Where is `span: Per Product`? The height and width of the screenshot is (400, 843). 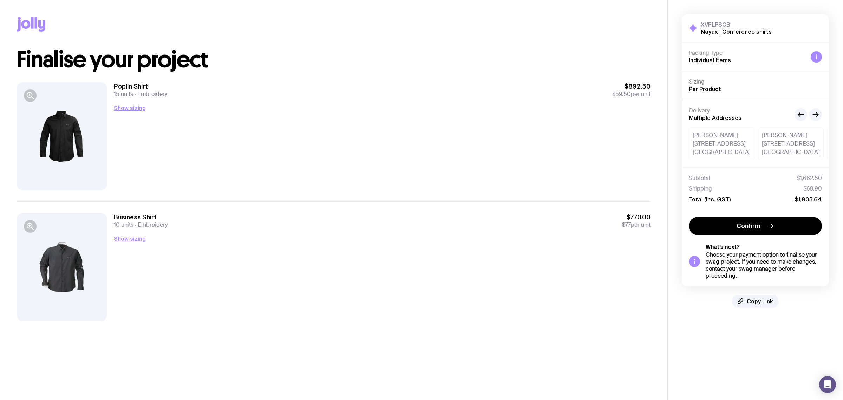
span: Per Product is located at coordinates (705, 89).